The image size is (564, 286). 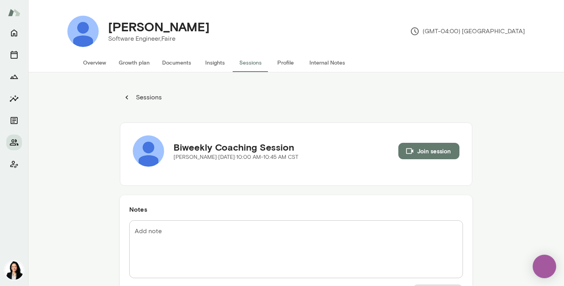 I want to click on img: Monica Aggarwal, so click(x=14, y=271).